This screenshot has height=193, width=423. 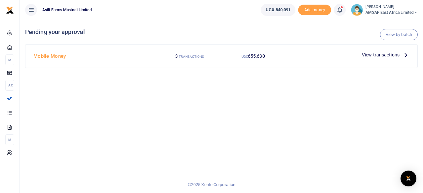 I want to click on img: profile-user, so click(x=357, y=10).